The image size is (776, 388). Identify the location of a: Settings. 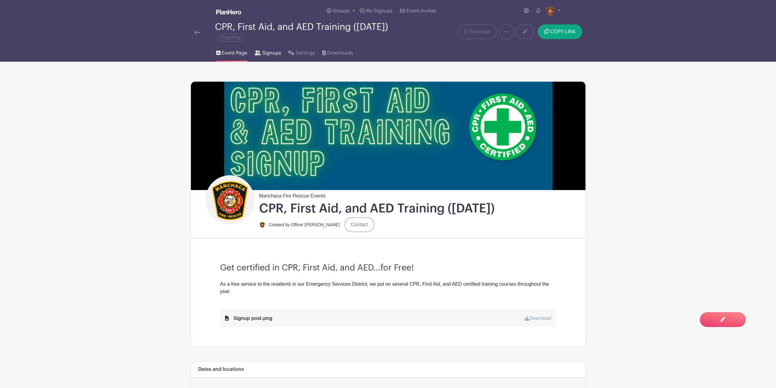
(301, 52).